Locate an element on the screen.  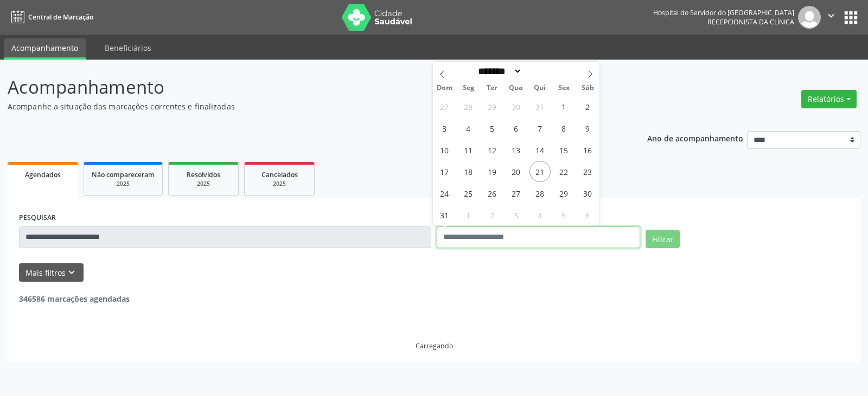
span: Agosto 13, 2025 is located at coordinates (516, 150).